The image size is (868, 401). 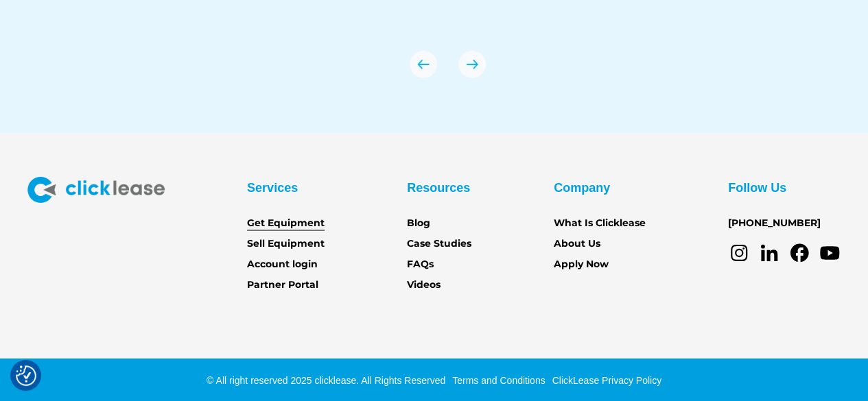 I want to click on img: Revisit consent button, so click(x=26, y=375).